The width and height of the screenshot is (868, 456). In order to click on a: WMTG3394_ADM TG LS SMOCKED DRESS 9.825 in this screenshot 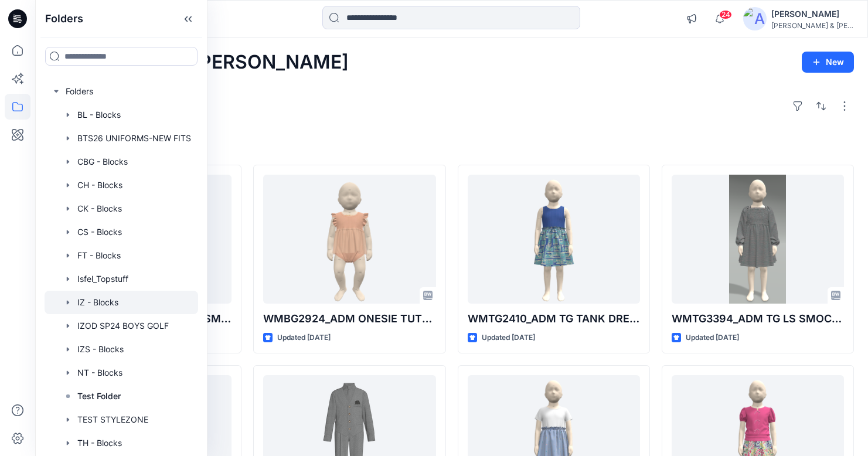, I will do `click(758, 239)`.